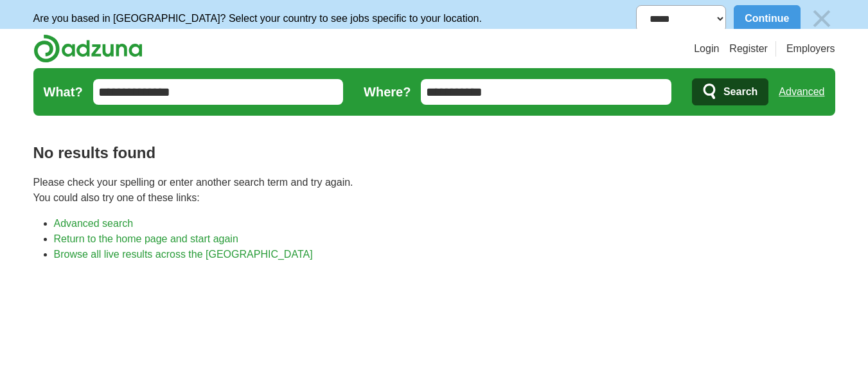 This screenshot has width=868, height=385. Describe the element at coordinates (434, 190) in the screenshot. I see `p: Please check your spelling or enter another search term and try again. You could also try one of ...` at that location.